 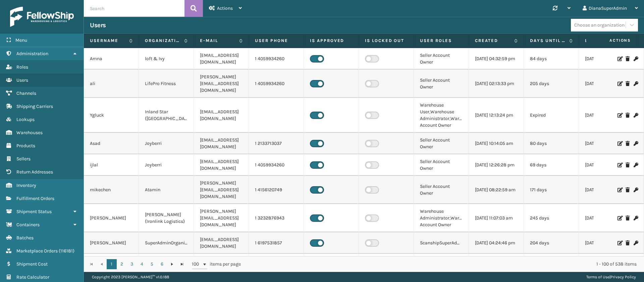 What do you see at coordinates (26, 146) in the screenshot?
I see `span: Products` at bounding box center [26, 146].